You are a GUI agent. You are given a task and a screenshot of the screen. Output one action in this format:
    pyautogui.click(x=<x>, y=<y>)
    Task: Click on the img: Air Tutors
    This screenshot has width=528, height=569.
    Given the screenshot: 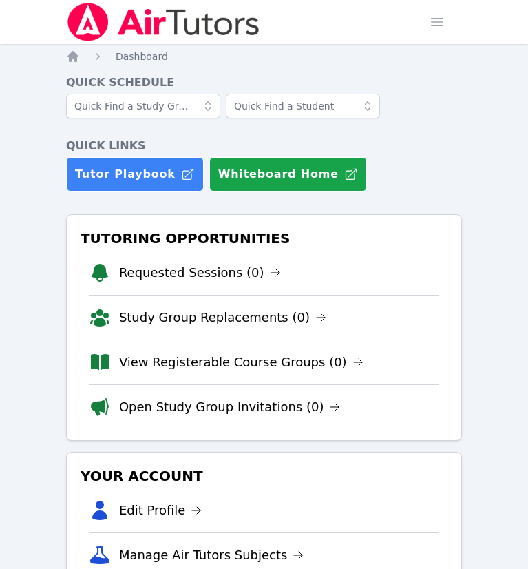 What is the action you would take?
    pyautogui.click(x=163, y=22)
    